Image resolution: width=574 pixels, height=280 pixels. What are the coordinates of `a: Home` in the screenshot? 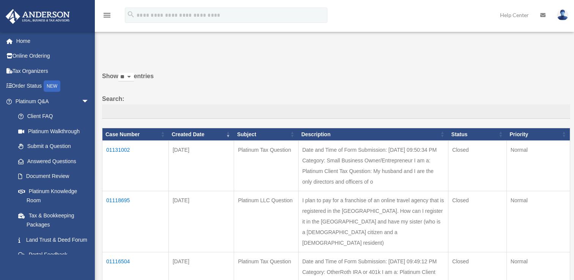 It's located at (53, 41).